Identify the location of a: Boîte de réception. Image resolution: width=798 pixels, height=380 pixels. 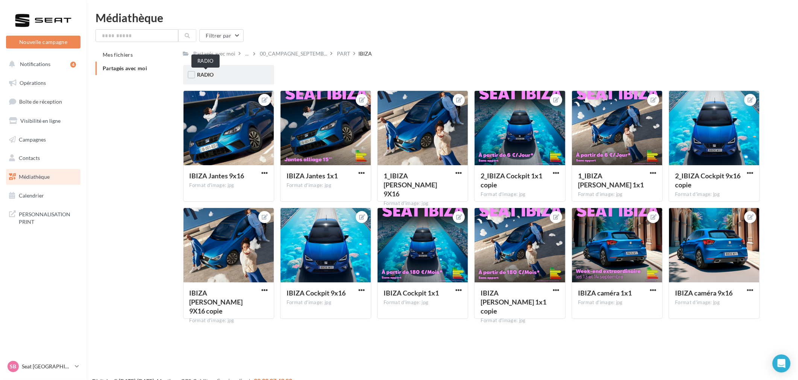
(43, 101).